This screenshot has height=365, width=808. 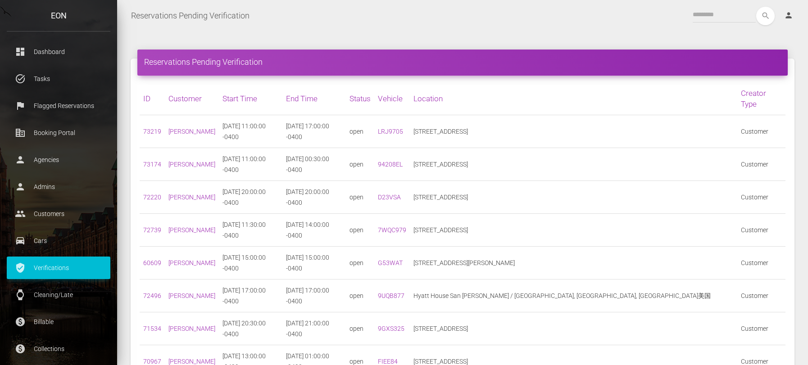 What do you see at coordinates (388, 362) in the screenshot?
I see `a: FIEE84` at bounding box center [388, 362].